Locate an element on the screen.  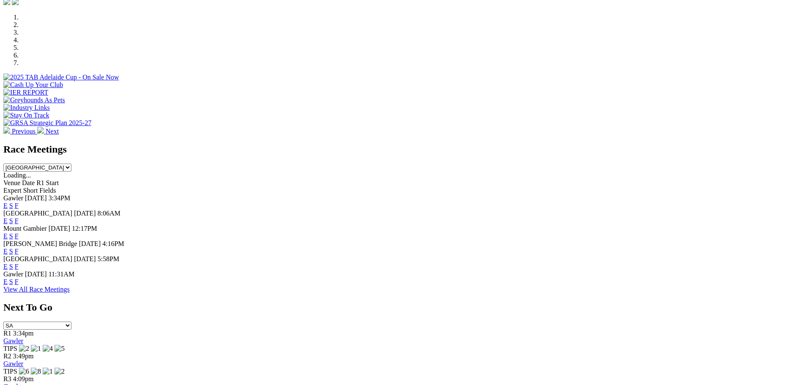
img: 2025 TAB Adelaide Cup - On Sale Now is located at coordinates (61, 77).